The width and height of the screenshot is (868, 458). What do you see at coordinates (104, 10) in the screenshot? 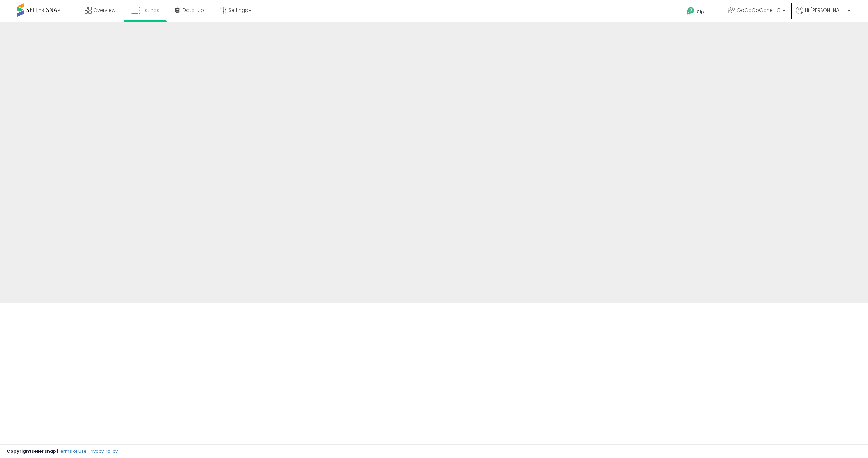
I see `span: Overview` at bounding box center [104, 10].